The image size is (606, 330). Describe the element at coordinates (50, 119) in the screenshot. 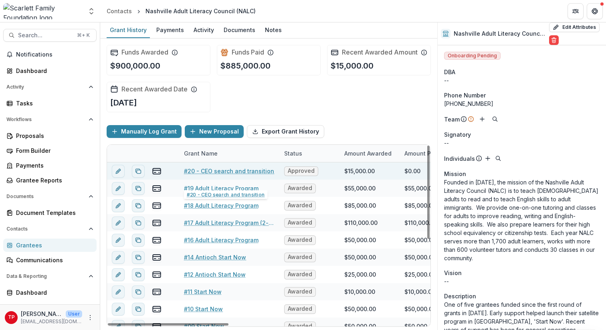

I see `button: Open Workflows` at that location.